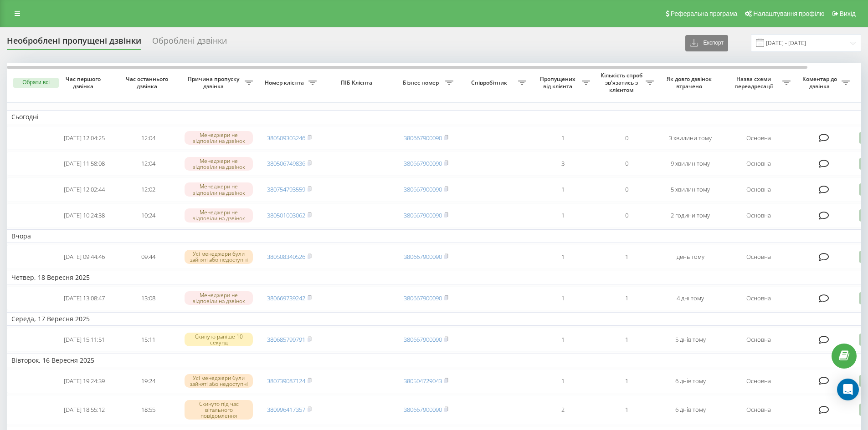  I want to click on span: Час останнього дзвінка, so click(148, 83).